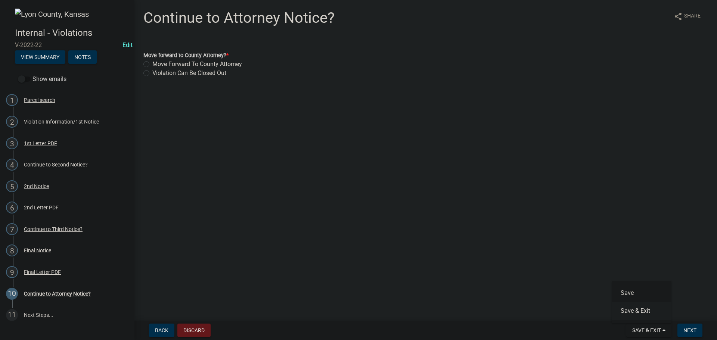 The width and height of the screenshot is (717, 340). I want to click on div: 11, so click(12, 315).